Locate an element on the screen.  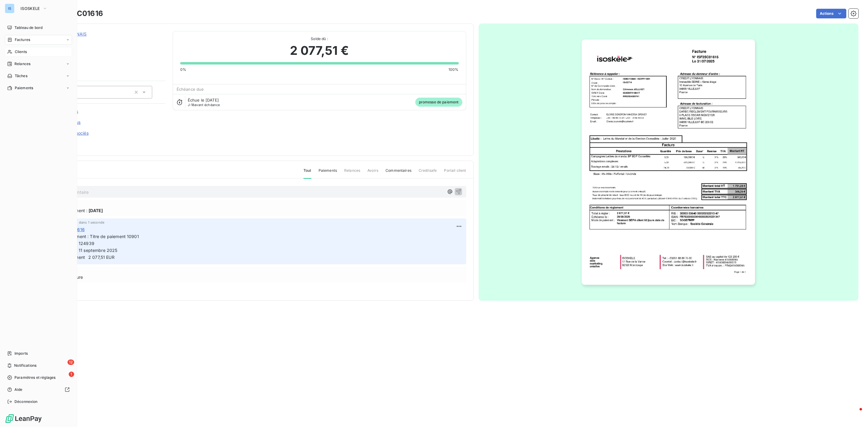
div: IS is located at coordinates (10, 8).